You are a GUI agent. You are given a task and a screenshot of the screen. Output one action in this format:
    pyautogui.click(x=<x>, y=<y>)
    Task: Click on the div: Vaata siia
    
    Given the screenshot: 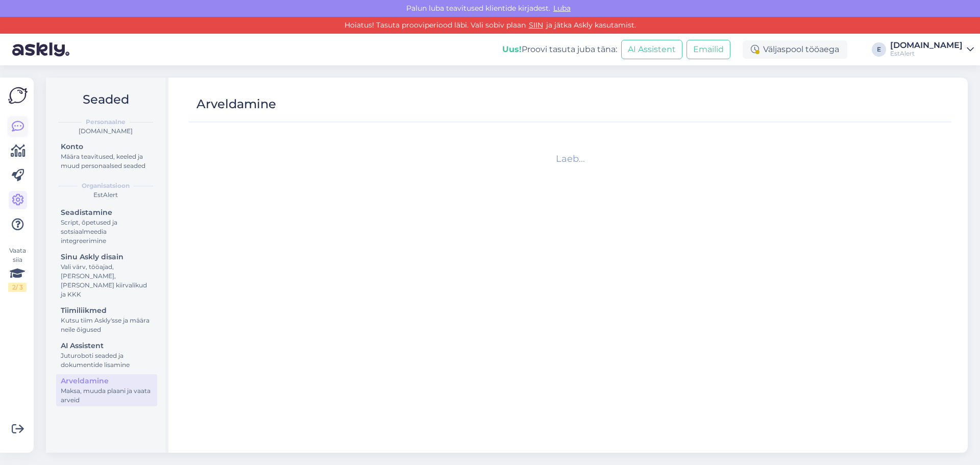 What is the action you would take?
    pyautogui.click(x=17, y=269)
    